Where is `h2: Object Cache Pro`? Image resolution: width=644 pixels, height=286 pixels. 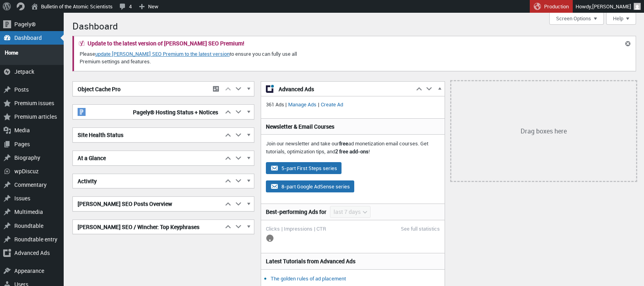 h2: Object Cache Pro is located at coordinates (141, 89).